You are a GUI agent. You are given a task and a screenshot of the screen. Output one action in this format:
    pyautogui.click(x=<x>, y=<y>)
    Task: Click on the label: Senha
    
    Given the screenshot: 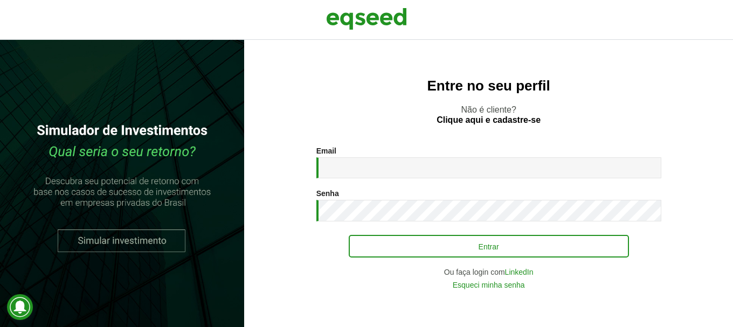 What is the action you would take?
    pyautogui.click(x=328, y=193)
    